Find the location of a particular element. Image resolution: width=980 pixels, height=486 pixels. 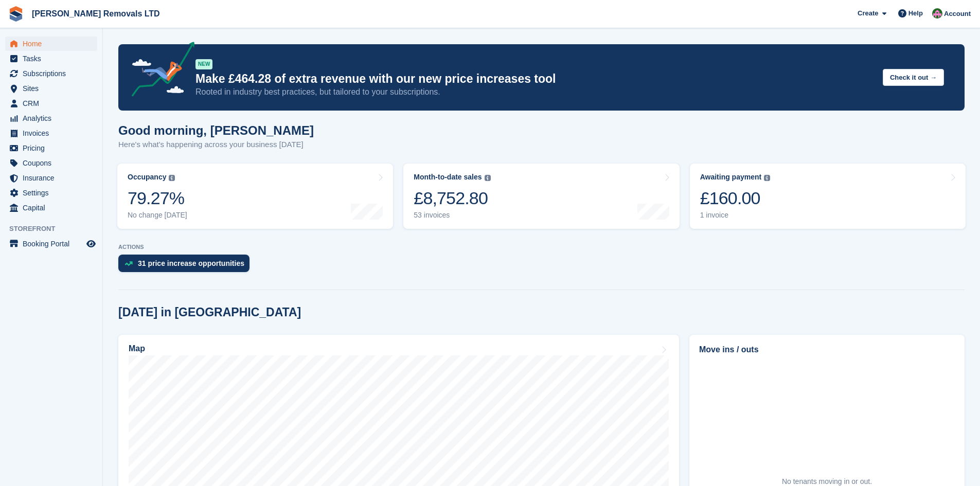

a: Awaiting payment £160.00 1 invoice is located at coordinates (828, 196).